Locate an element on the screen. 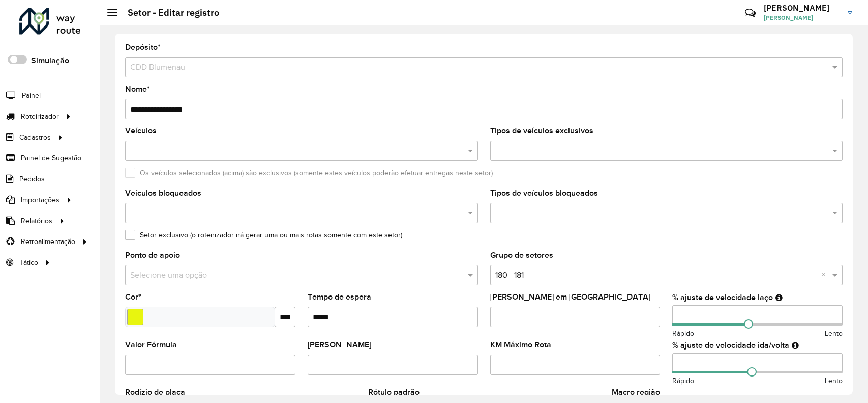  em: Ajuste de velocidade do veículo entre a saída do depósito até o primeiro cliente e a saída do últ... is located at coordinates (796, 345).